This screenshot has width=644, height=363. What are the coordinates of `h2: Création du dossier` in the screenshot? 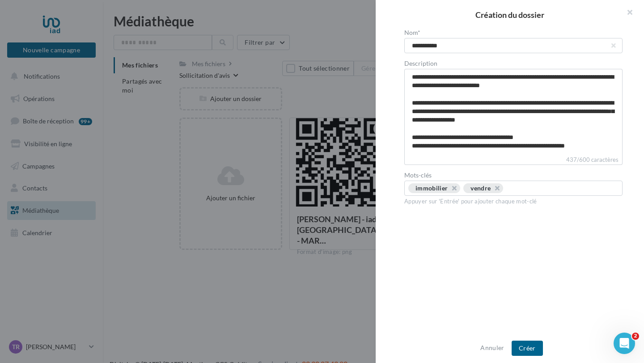 It's located at (510, 15).